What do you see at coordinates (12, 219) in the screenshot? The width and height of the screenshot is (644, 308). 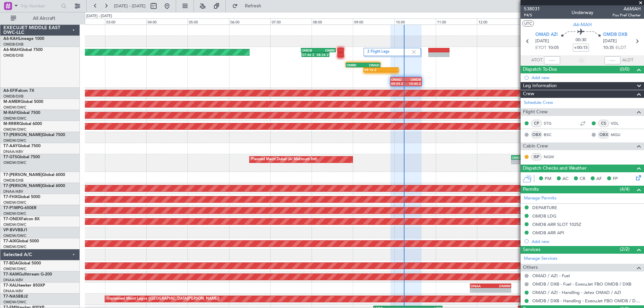 I see `span: T7-ONEX` at bounding box center [12, 219].